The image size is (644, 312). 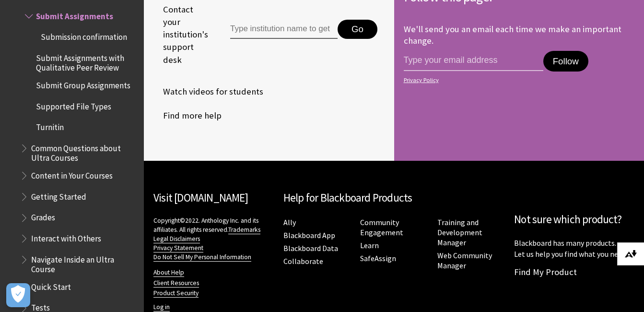 What do you see at coordinates (394, 197) in the screenshot?
I see `h2: Help for Blackboard Products` at bounding box center [394, 197].